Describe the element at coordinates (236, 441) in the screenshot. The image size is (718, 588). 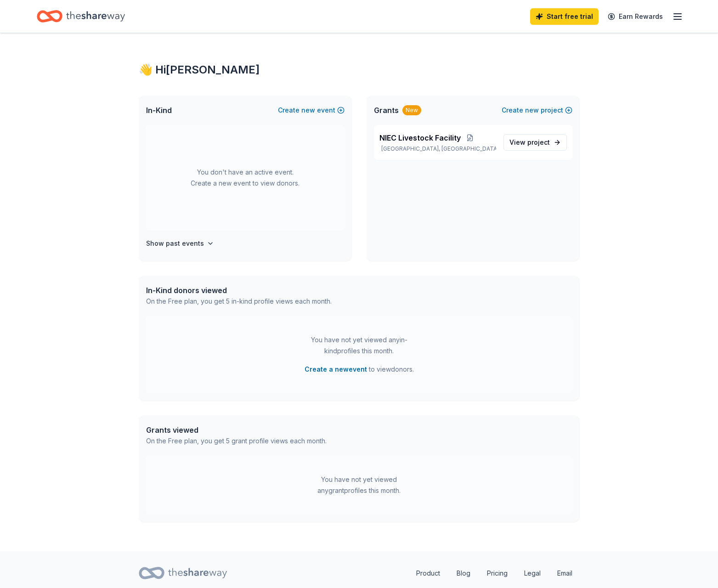
I see `div: On the Free plan, you get 5 grant profile views each month.` at that location.